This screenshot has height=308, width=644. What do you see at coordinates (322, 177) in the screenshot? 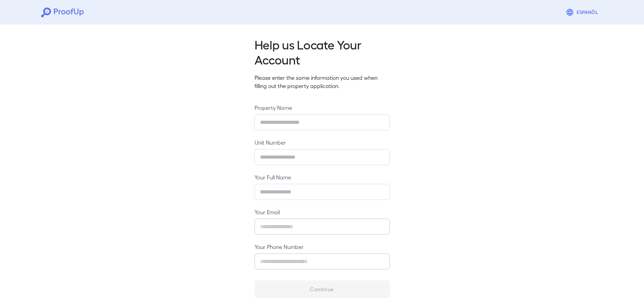
I see `label: Your Full Name` at bounding box center [322, 177].